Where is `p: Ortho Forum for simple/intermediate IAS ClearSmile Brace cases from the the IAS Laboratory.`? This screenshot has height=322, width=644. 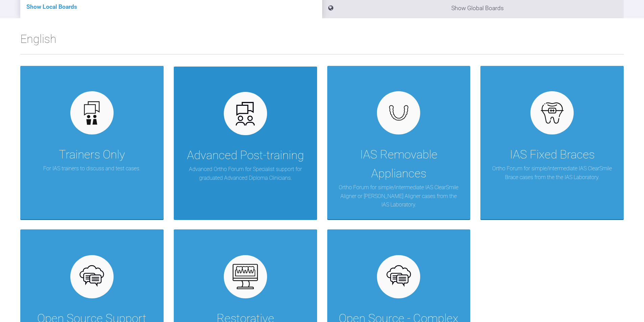
p: Ortho Forum for simple/intermediate IAS ClearSmile Brace cases from the the IAS Laboratory. is located at coordinates (552, 173).